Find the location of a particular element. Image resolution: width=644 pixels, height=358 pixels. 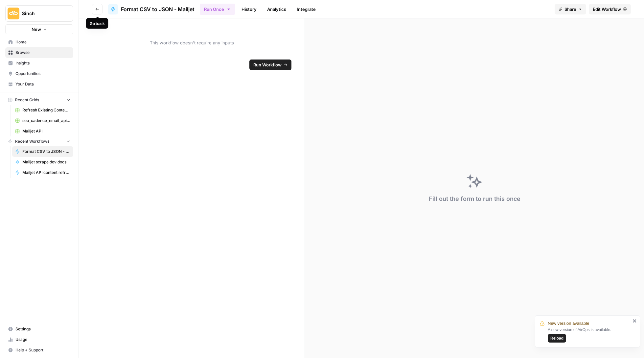

span: Mailjet scrape dev docs is located at coordinates (46, 162).